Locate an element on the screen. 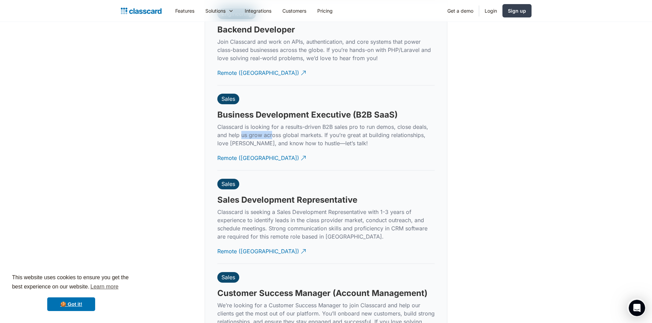 The image size is (652, 323). a: Customers is located at coordinates (294, 11).